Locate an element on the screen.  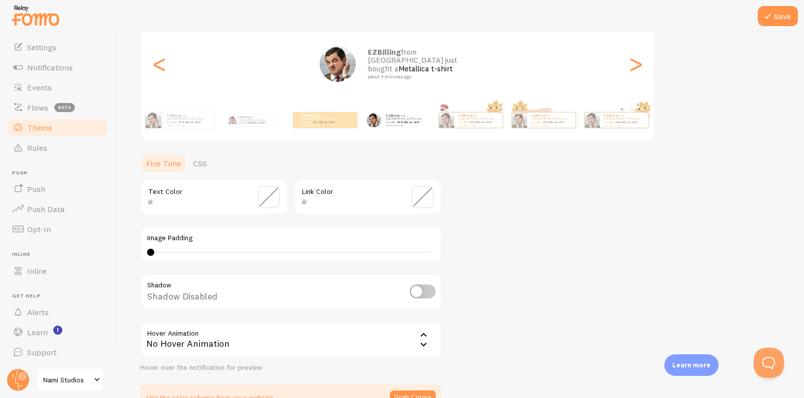
div: Hover over the notification for preview is located at coordinates (291, 368).